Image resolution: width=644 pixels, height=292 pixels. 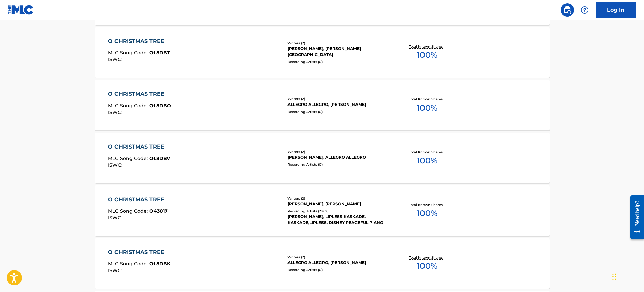 What do you see at coordinates (12, 27) in the screenshot?
I see `div: Open Resource Center` at bounding box center [12, 27].